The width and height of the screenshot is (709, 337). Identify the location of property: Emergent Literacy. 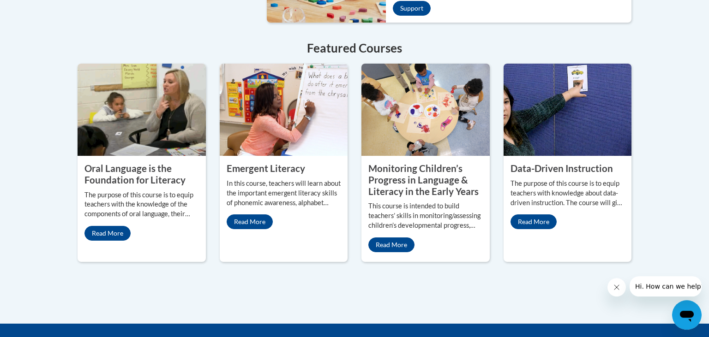
(266, 168).